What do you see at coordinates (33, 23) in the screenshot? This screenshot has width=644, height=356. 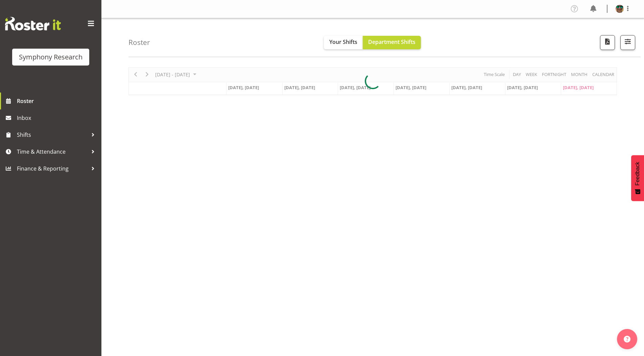 I see `img: Rosterit website logo` at bounding box center [33, 23].